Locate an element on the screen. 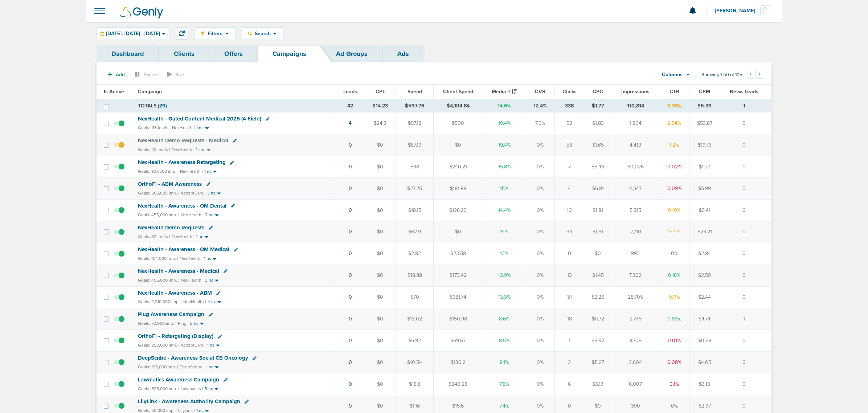  a: Clients is located at coordinates (184, 54).